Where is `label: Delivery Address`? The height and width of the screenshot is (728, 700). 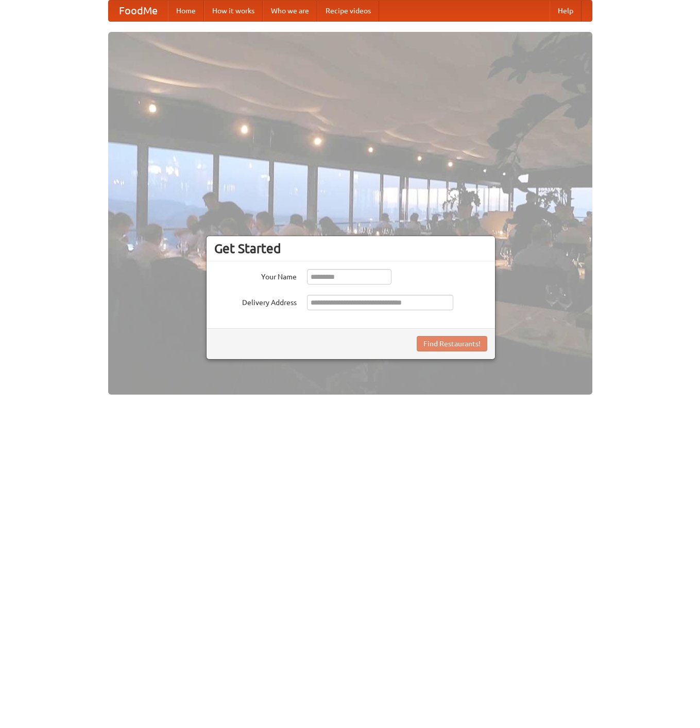
label: Delivery Address is located at coordinates (255, 301).